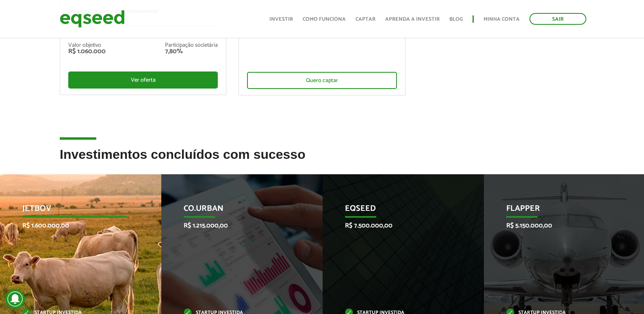  Describe the element at coordinates (143, 80) in the screenshot. I see `div: Ver oferta` at that location.